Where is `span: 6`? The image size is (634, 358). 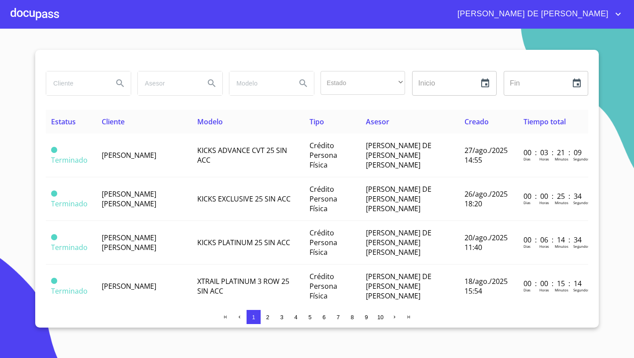 span: 6 is located at coordinates (324, 317).